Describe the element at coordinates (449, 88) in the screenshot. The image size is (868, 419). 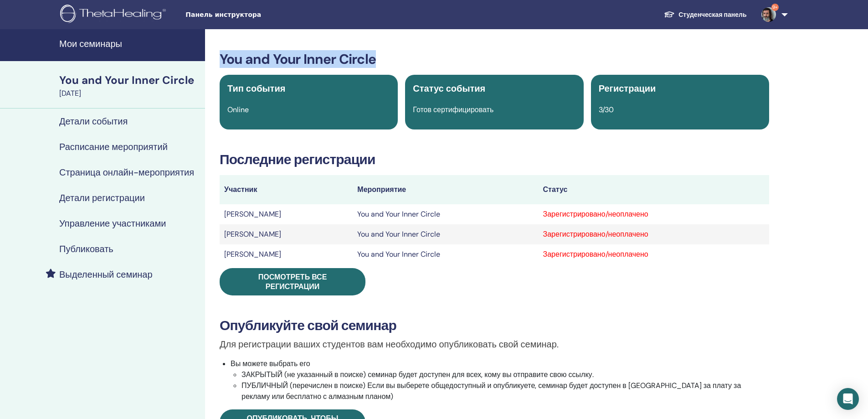
I see `span: Статус события` at that location.